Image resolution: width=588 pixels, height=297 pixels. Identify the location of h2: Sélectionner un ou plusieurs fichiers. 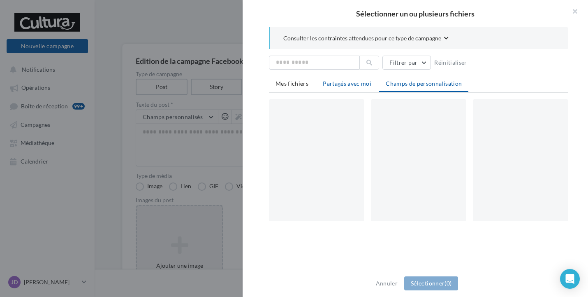
(416, 14).